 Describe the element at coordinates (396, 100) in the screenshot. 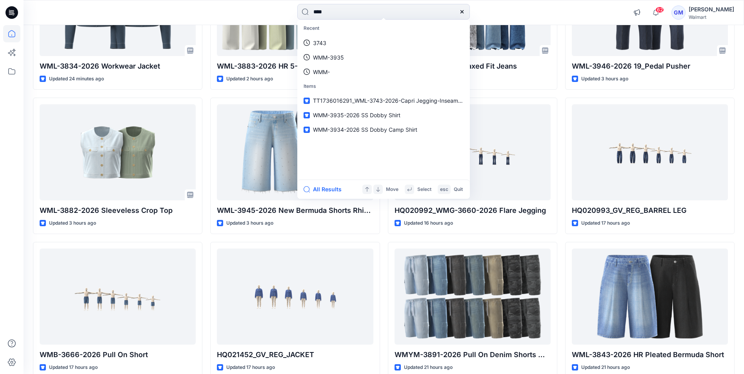

I see `span: TT1736016291_WML-3743-2026-Capri Jegging-Inseam 23 Inch` at that location.